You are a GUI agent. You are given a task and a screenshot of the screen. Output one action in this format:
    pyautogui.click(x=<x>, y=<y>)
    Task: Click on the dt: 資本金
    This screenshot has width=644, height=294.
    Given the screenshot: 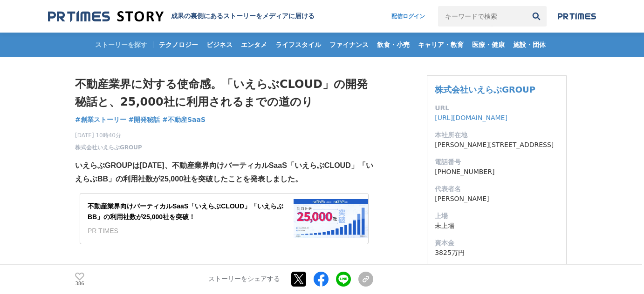 What is the action you would take?
    pyautogui.click(x=497, y=243)
    